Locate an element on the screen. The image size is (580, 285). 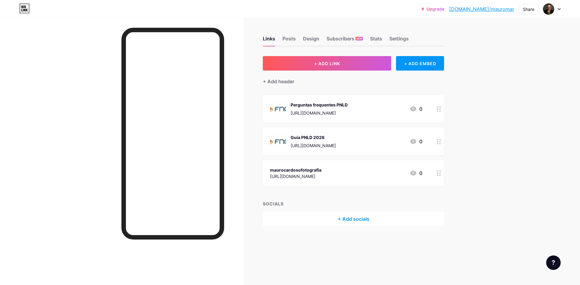
a: Upgrade is located at coordinates (433, 9).